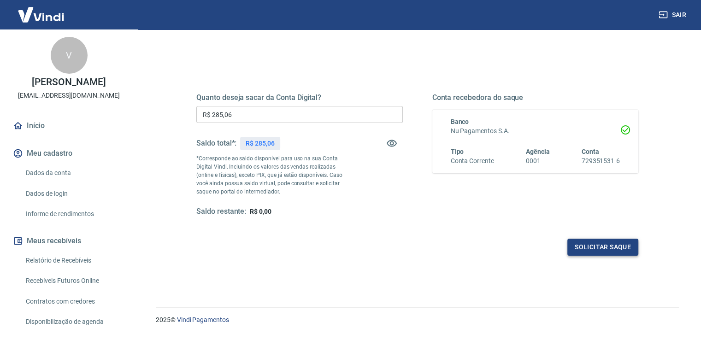 Image resolution: width=701 pixels, height=340 pixels. Describe the element at coordinates (536, 98) in the screenshot. I see `h5: Conta recebedora do saque` at that location.